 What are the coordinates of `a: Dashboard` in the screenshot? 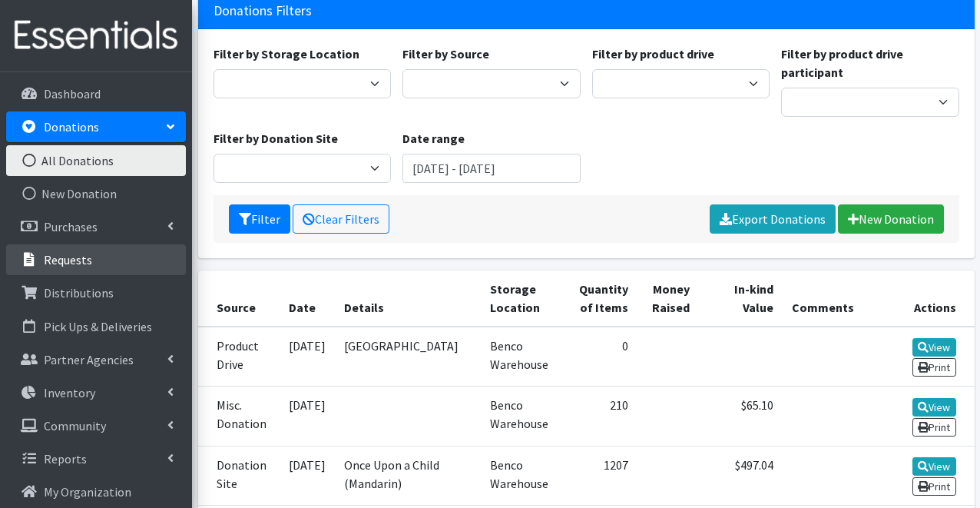 It's located at (96, 94).